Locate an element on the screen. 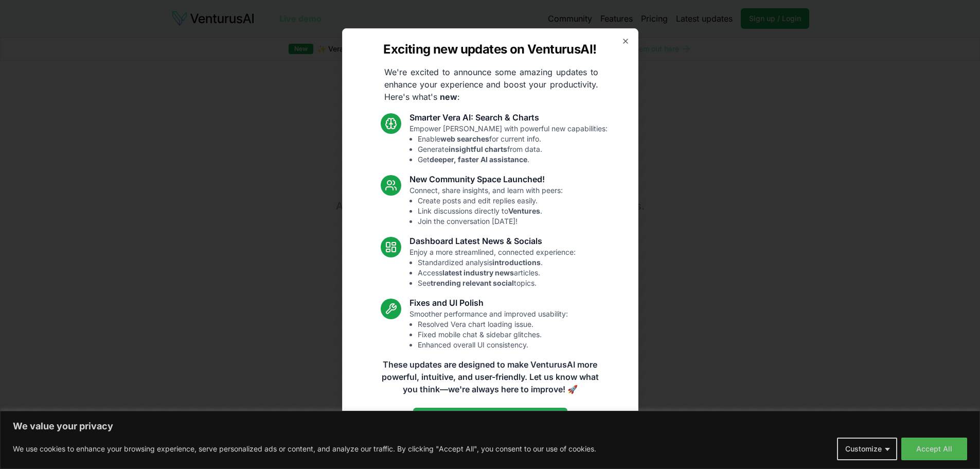  p: We're excited to announce some amazing updates to enhance your experience and boost your producti... is located at coordinates (491, 84).